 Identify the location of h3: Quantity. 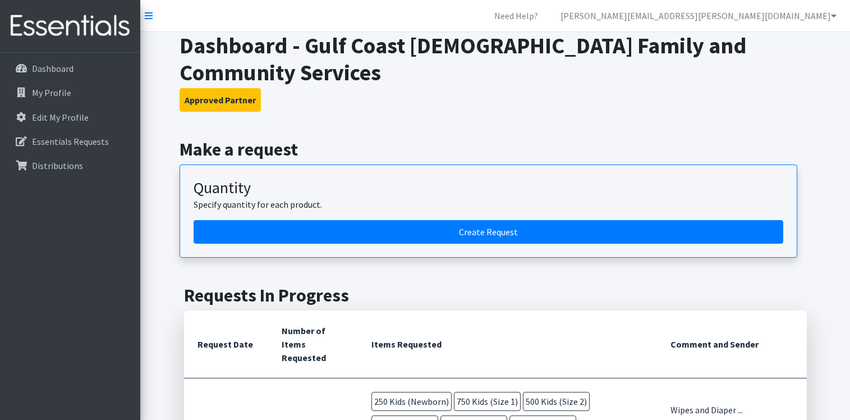
(488, 188).